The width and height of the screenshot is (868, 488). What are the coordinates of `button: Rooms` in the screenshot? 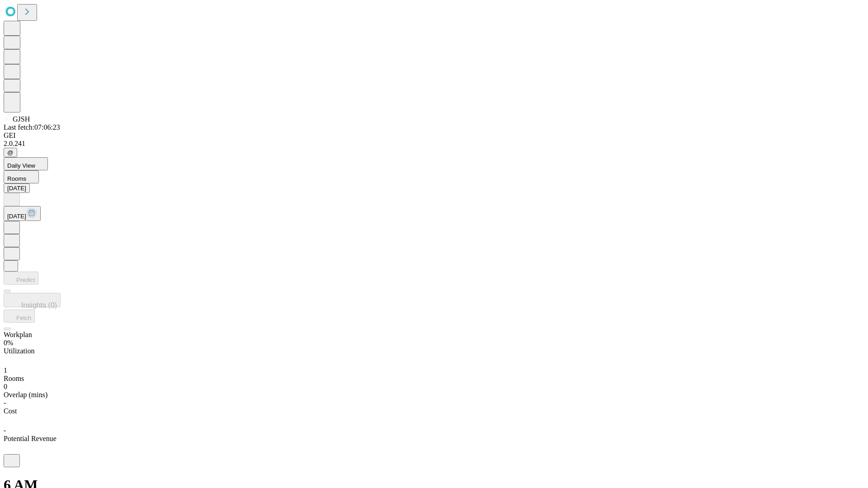 It's located at (21, 177).